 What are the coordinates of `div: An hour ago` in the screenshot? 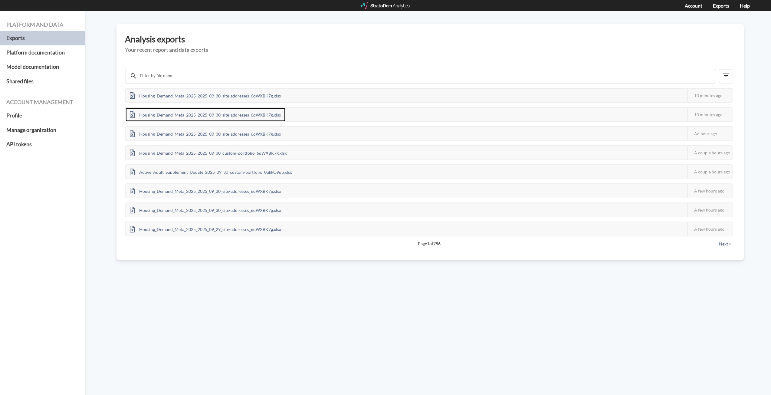 It's located at (710, 133).